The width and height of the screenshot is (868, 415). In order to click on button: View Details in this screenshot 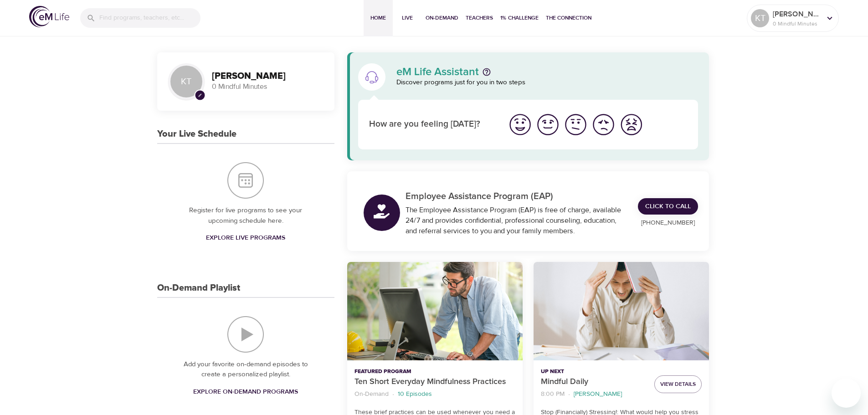, I will do `click(678, 384)`.